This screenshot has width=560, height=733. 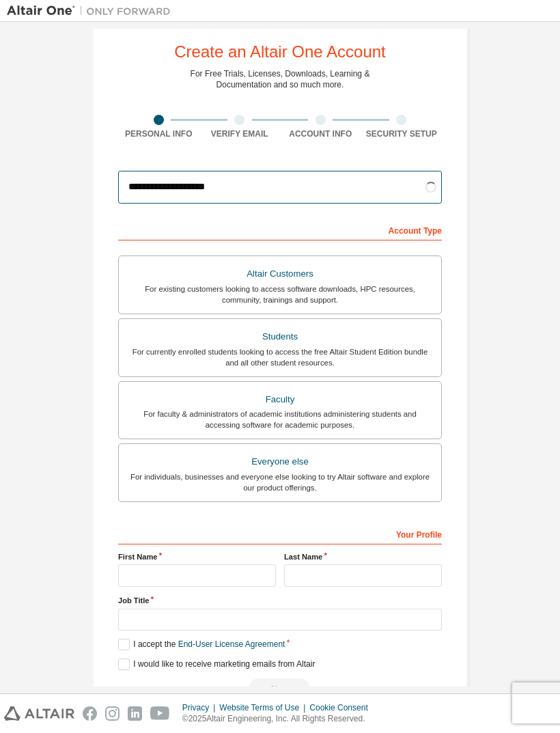 I want to click on div: For currently enrolled students looking to access the free Altair Student Edition bundle and all ..., so click(x=280, y=357).